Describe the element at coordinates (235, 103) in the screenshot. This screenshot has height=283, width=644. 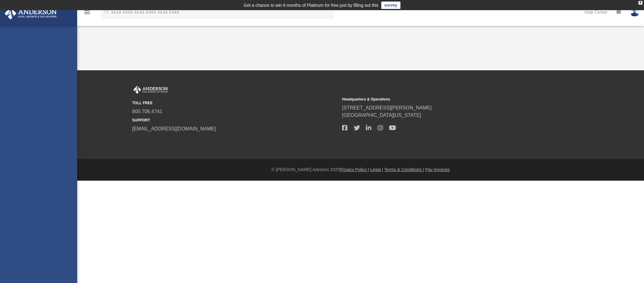
I see `small: TOLL FREE` at that location.